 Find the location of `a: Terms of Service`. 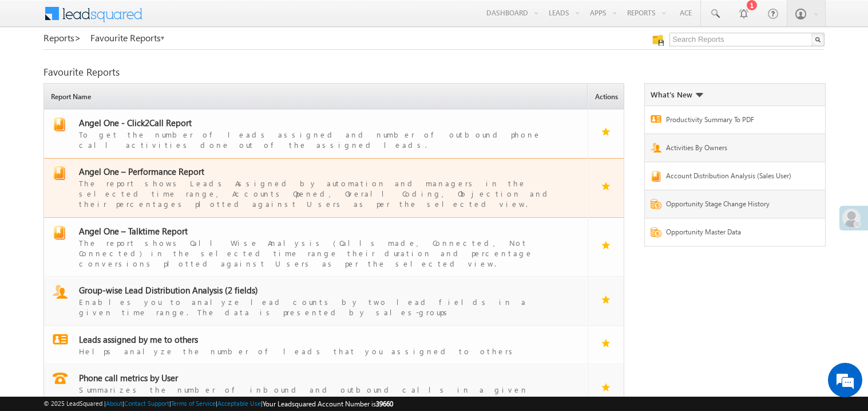

a: Terms of Service is located at coordinates (193, 402).